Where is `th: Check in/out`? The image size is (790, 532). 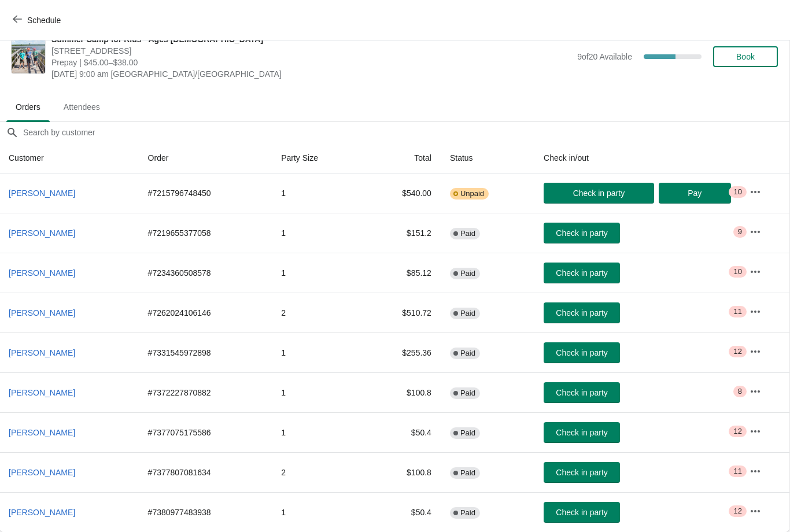
th: Check in/out is located at coordinates (638, 158).